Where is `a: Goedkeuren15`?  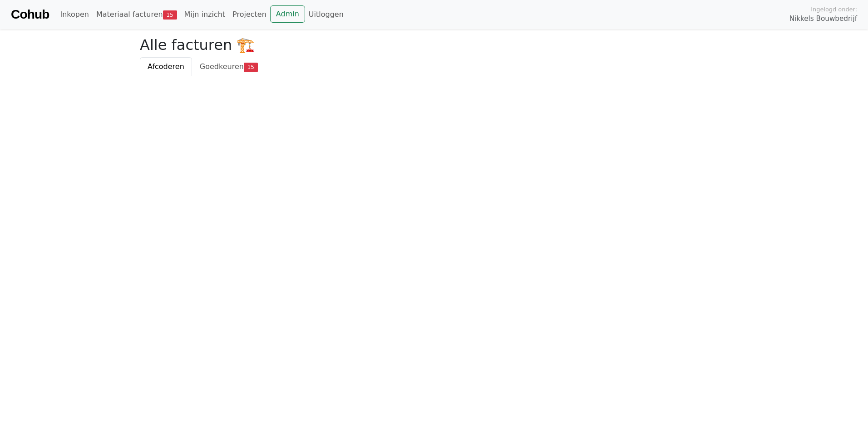
a: Goedkeuren15 is located at coordinates (229, 67).